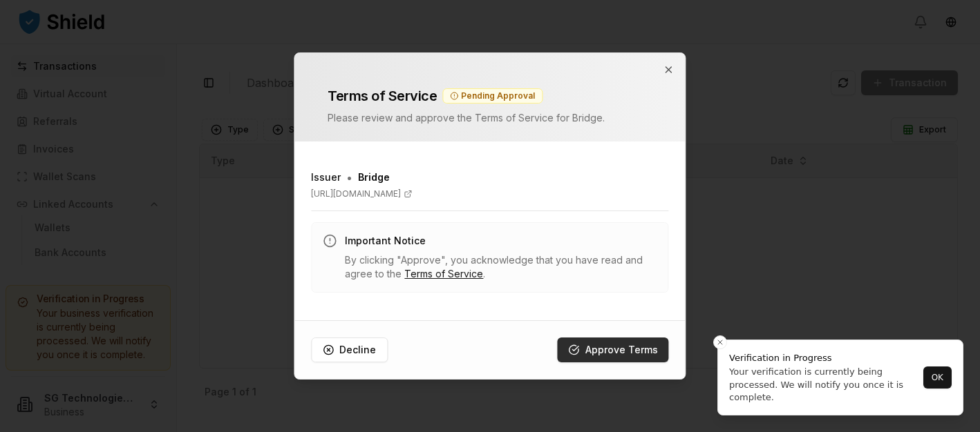 This screenshot has height=432, width=980. Describe the element at coordinates (382, 96) in the screenshot. I see `h2: Terms of Service` at that location.